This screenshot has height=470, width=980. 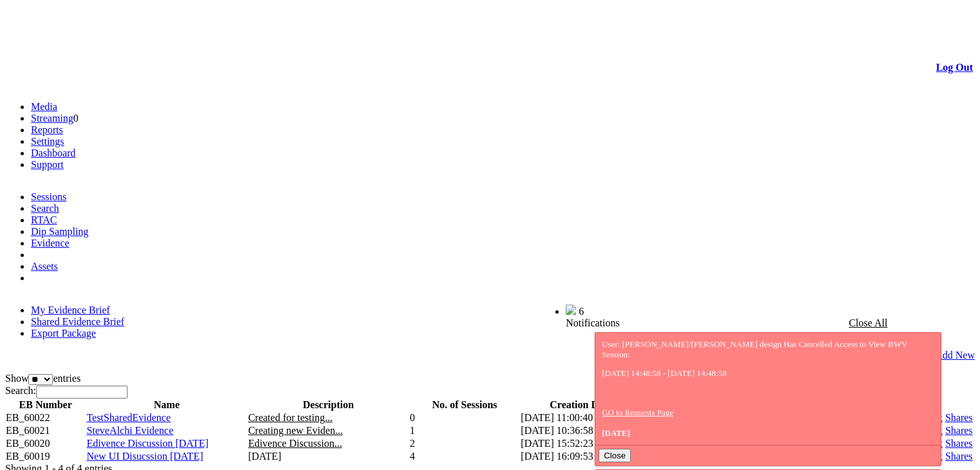 What do you see at coordinates (867, 322) in the screenshot?
I see `a: Close All` at bounding box center [867, 322].